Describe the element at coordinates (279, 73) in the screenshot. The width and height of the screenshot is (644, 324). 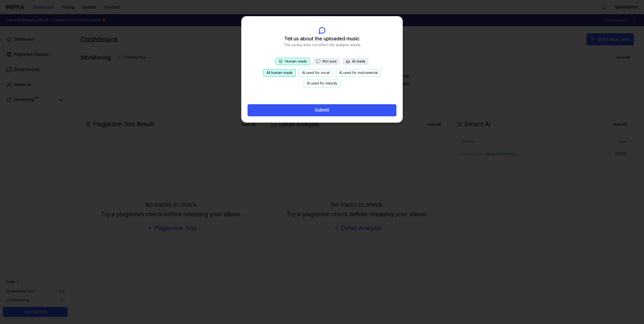
I see `button: All human-made` at that location.